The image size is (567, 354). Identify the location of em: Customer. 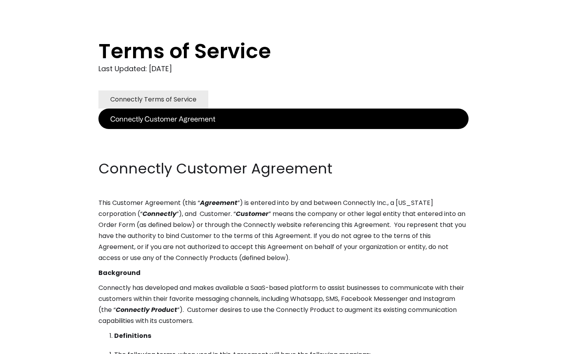
(252, 214).